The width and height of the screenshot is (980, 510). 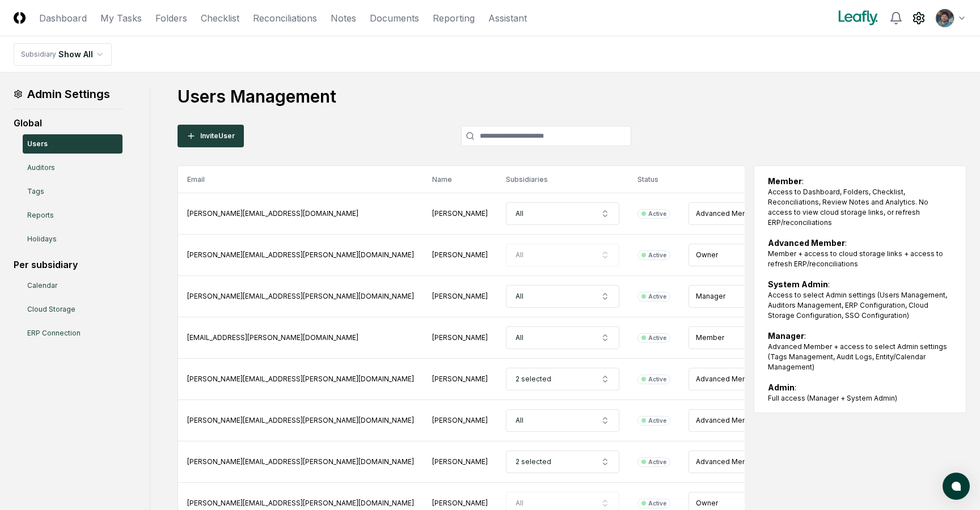 I want to click on b: Advanced Member, so click(x=806, y=243).